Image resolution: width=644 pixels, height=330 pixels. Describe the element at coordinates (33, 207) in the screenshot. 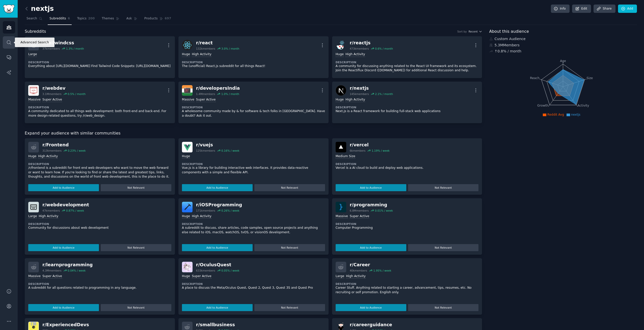

I see `img: webdevelopment` at that location.